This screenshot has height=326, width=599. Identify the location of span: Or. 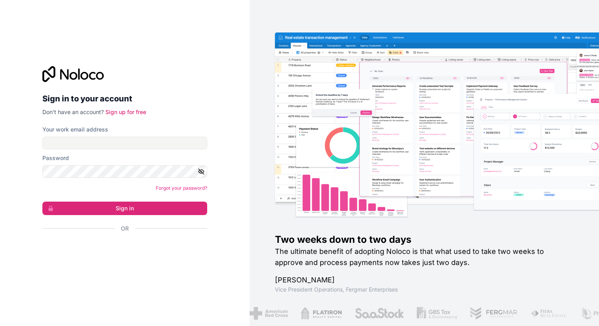
(125, 229).